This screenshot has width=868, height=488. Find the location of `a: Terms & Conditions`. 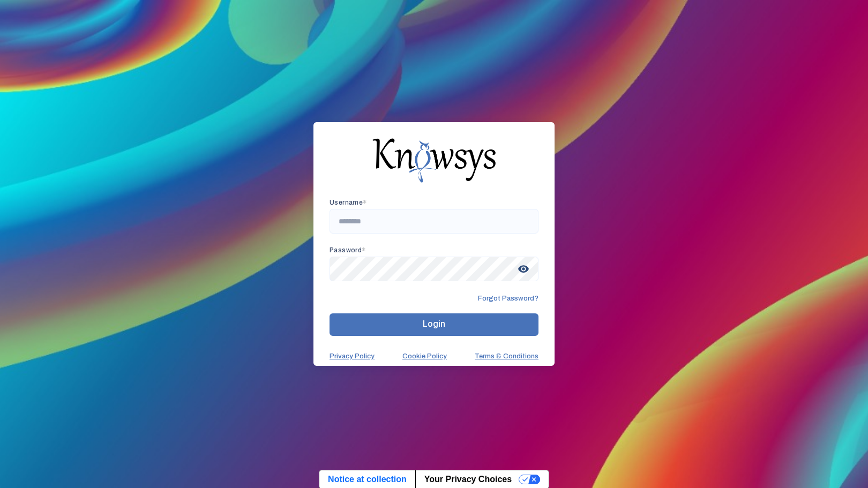

a: Terms & Conditions is located at coordinates (507, 356).